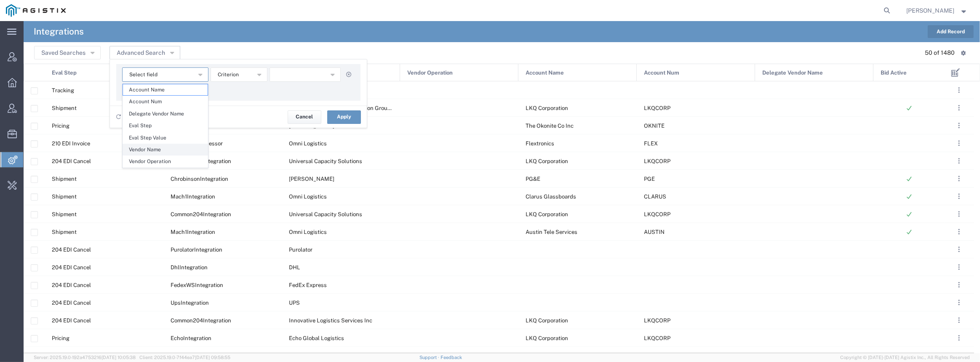  I want to click on span: PGE, so click(649, 179).